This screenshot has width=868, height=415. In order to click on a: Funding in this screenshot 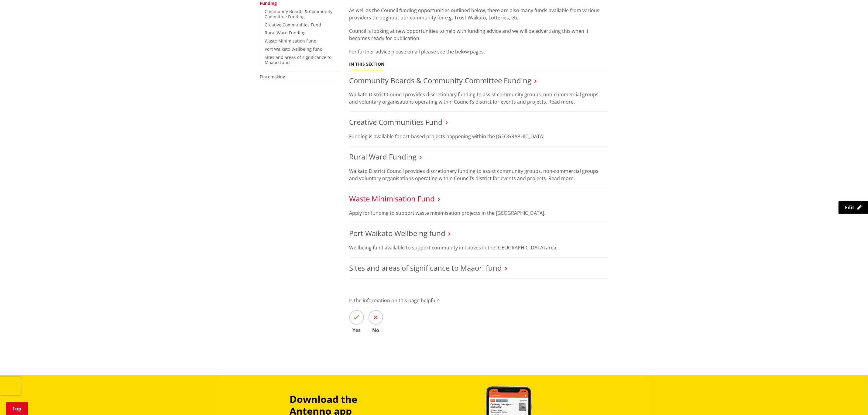, I will do `click(269, 3)`.